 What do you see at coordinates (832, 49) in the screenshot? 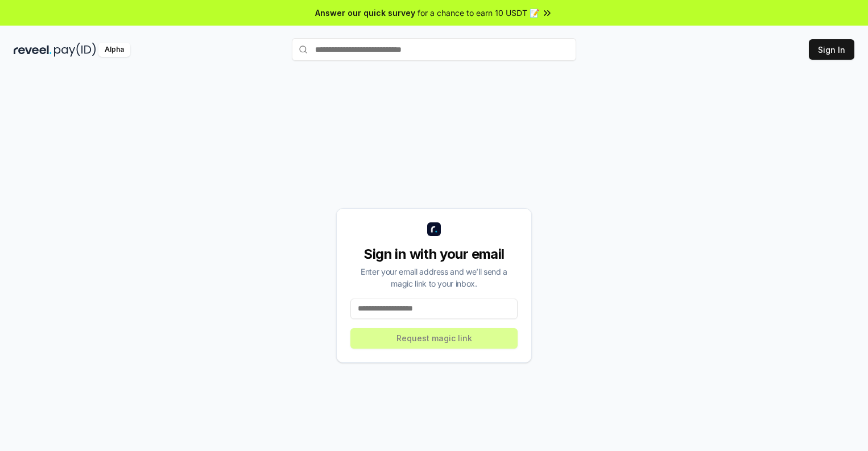
I see `button: Sign In` at bounding box center [832, 49].